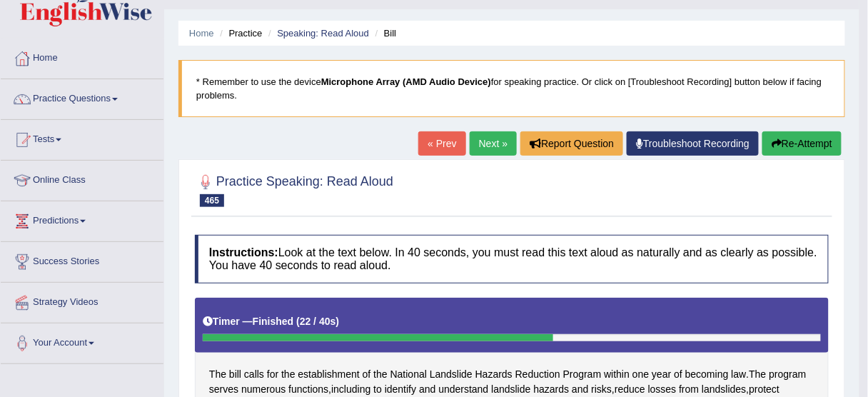 This screenshot has width=868, height=397. Describe the element at coordinates (212, 201) in the screenshot. I see `span: 465` at that location.